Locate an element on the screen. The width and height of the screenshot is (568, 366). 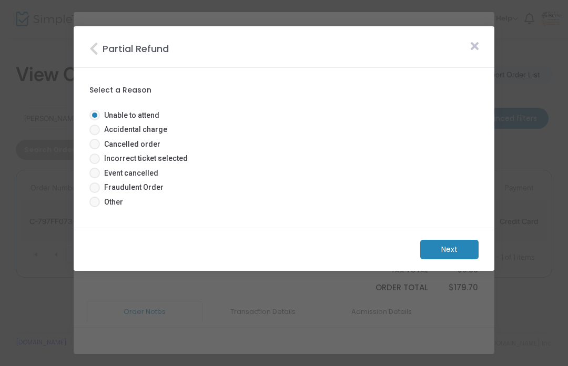
span: Fraudulent Order is located at coordinates (132, 187).